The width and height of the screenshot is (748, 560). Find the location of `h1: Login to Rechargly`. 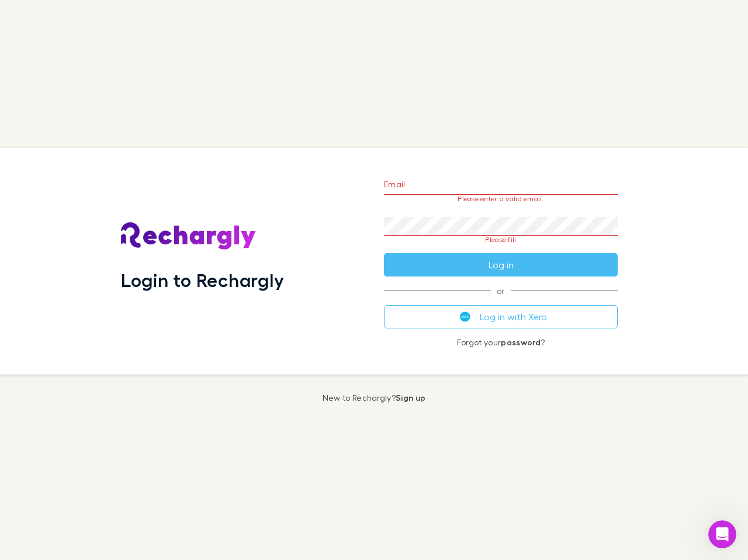

h1: Login to Rechargly is located at coordinates (202, 280).